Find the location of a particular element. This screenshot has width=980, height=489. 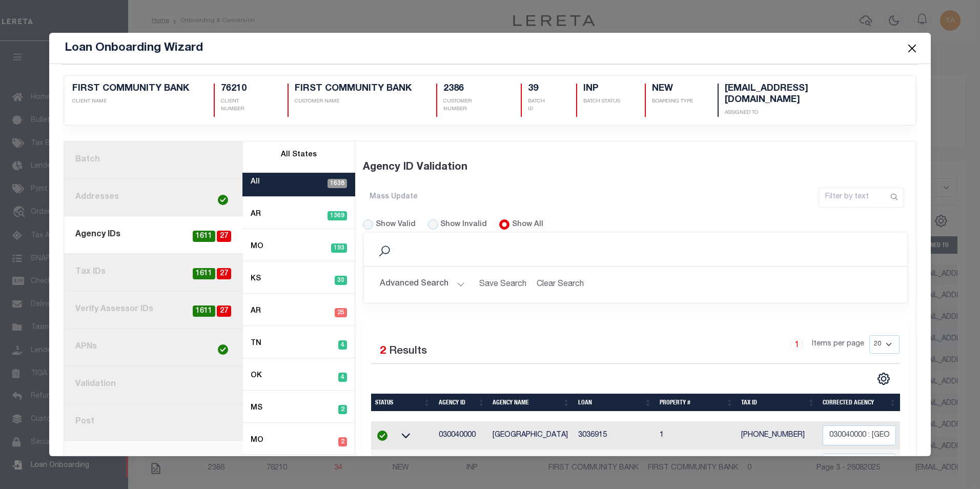

p: CLIENT NAME is located at coordinates (131, 101).